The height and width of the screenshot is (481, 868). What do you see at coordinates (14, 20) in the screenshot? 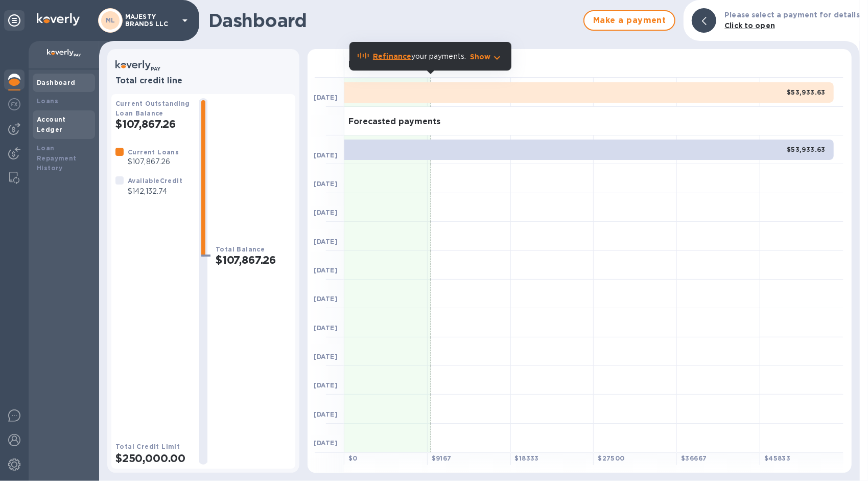
I see `div: Unpin categories` at bounding box center [14, 20].